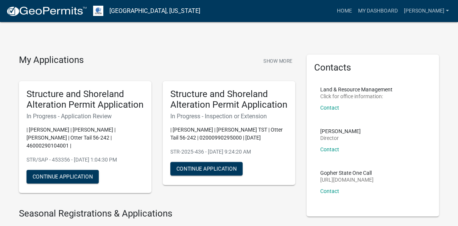 This screenshot has height=226, width=458. Describe the element at coordinates (157, 213) in the screenshot. I see `h4: Seasonal Registrations & Applications` at that location.